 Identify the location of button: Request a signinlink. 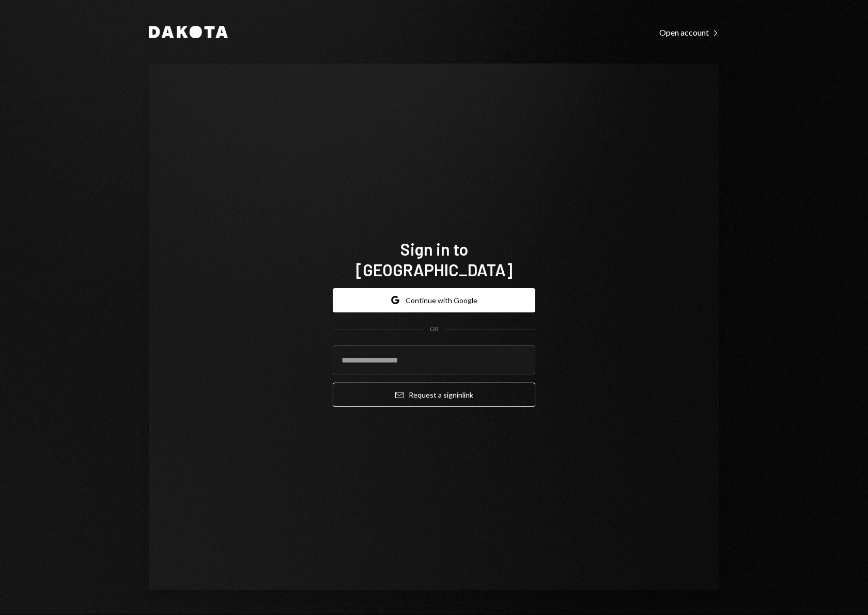
(434, 395).